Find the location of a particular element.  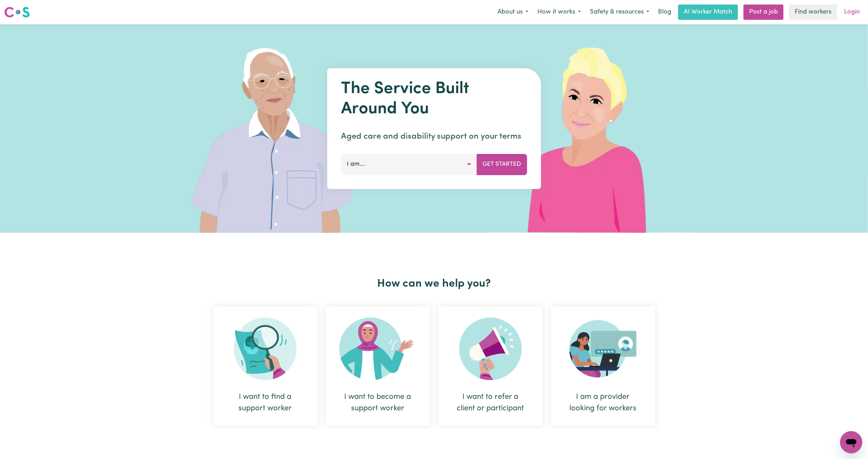

button: Get Started is located at coordinates (501, 164).